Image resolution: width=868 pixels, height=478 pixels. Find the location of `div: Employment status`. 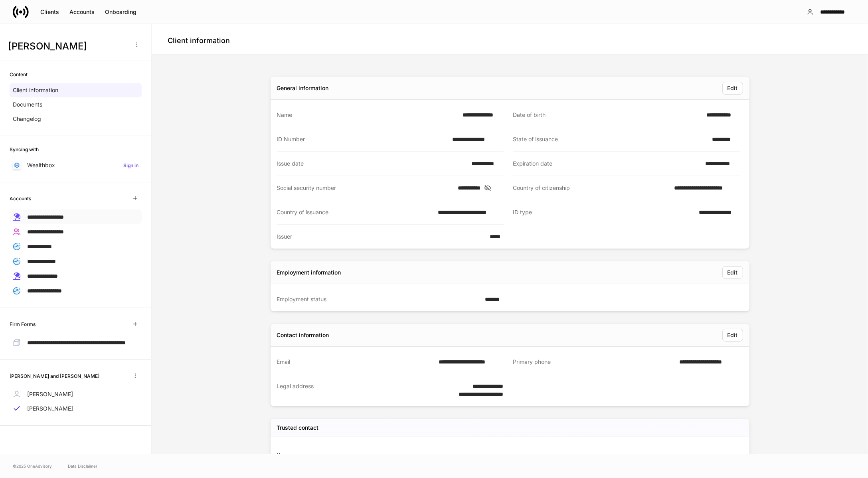

div: Employment status is located at coordinates (378, 299).